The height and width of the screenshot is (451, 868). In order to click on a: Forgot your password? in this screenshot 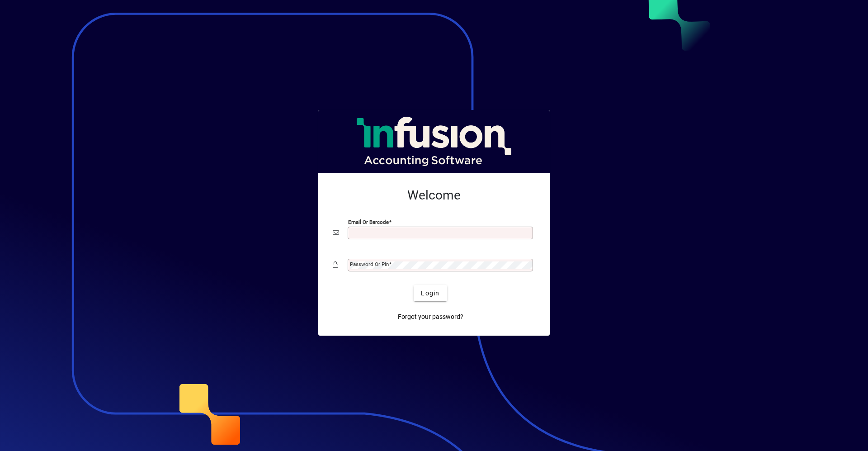, I will do `click(430, 316)`.